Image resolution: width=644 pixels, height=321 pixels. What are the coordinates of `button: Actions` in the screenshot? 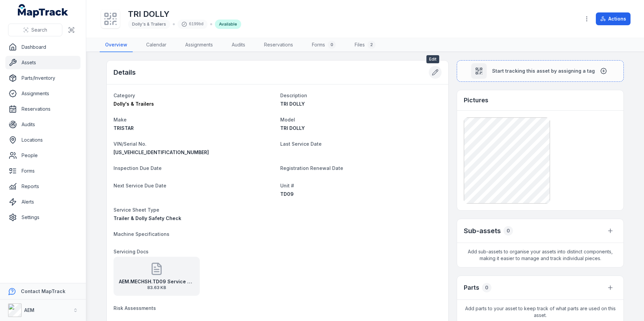 It's located at (613, 19).